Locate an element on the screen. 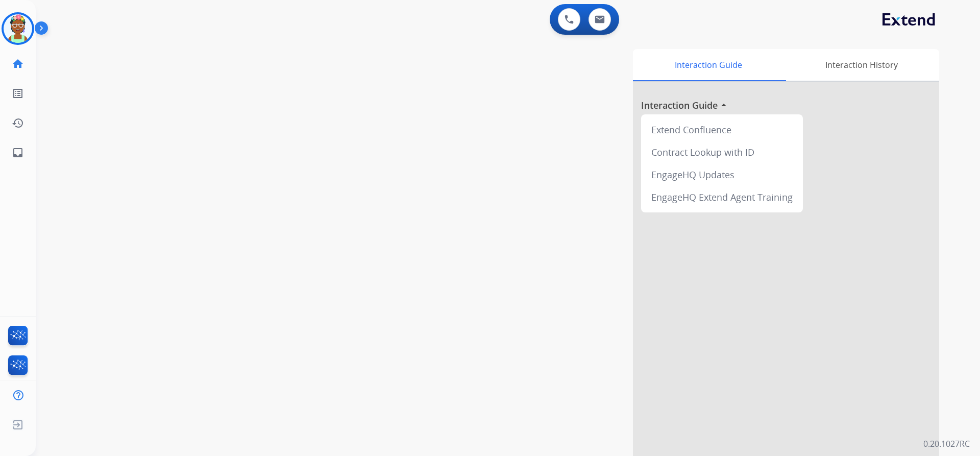  div: Interaction Guide is located at coordinates (708, 65).